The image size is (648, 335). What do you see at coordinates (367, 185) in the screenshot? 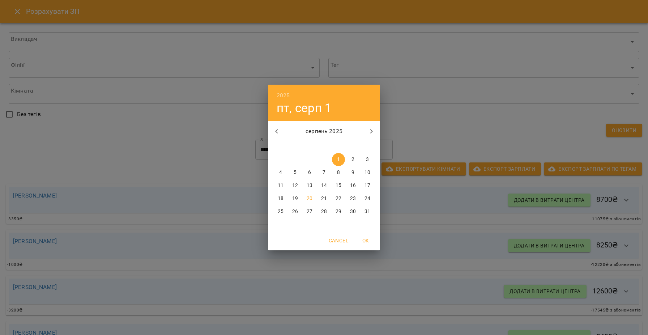
I see `p: 17` at bounding box center [367, 185].